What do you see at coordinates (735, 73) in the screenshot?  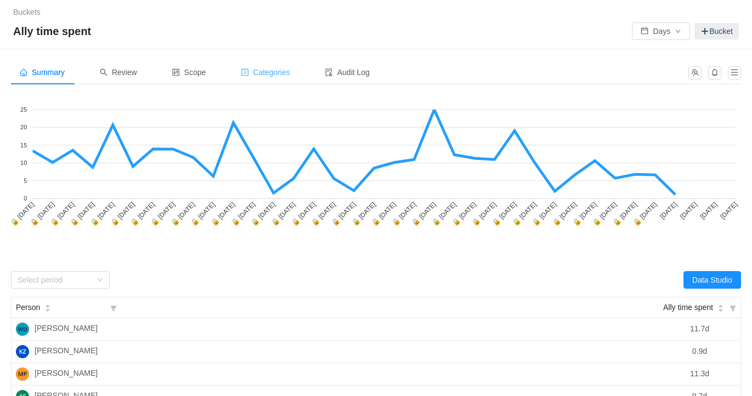 I see `button: icon: menu` at bounding box center [735, 73].